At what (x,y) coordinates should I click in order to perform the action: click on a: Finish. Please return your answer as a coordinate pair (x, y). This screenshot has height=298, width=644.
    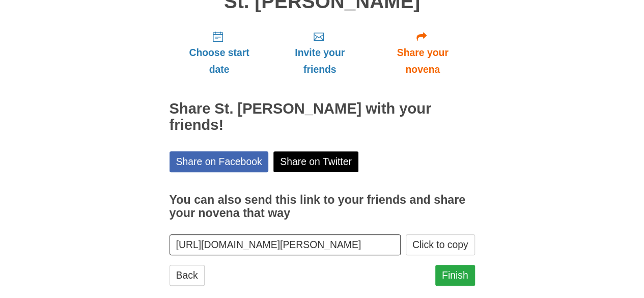
    Looking at the image, I should click on (455, 275).